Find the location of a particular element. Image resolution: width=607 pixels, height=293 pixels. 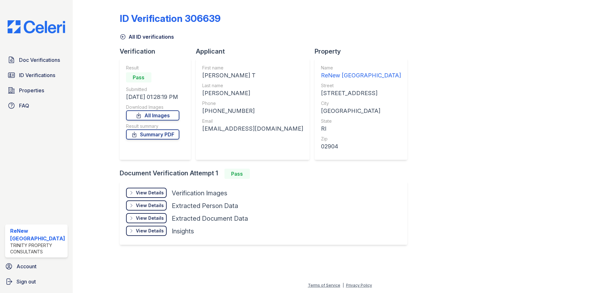

div: Zip is located at coordinates (361, 139).